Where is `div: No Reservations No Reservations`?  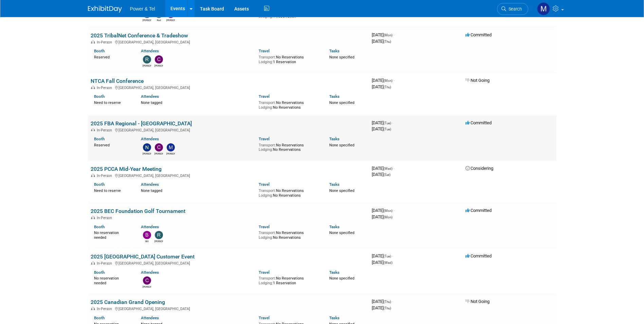
div: No Reservations No Reservations is located at coordinates (289, 147).